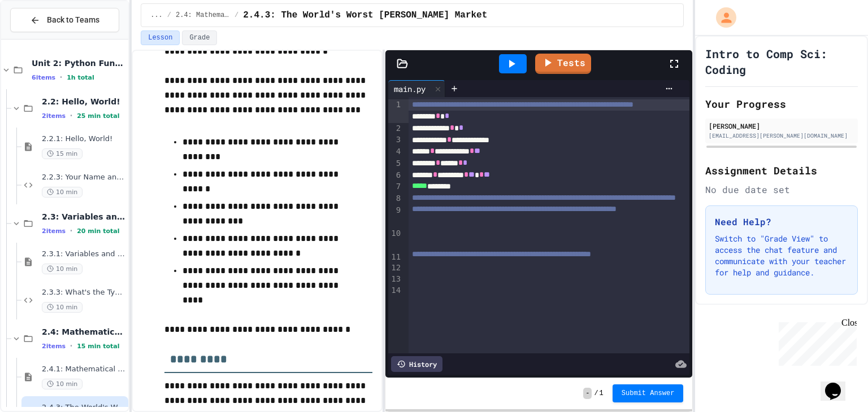 The image size is (868, 412). I want to click on span: 2.2.3: Your Name and Favorite Movie, so click(83, 177).